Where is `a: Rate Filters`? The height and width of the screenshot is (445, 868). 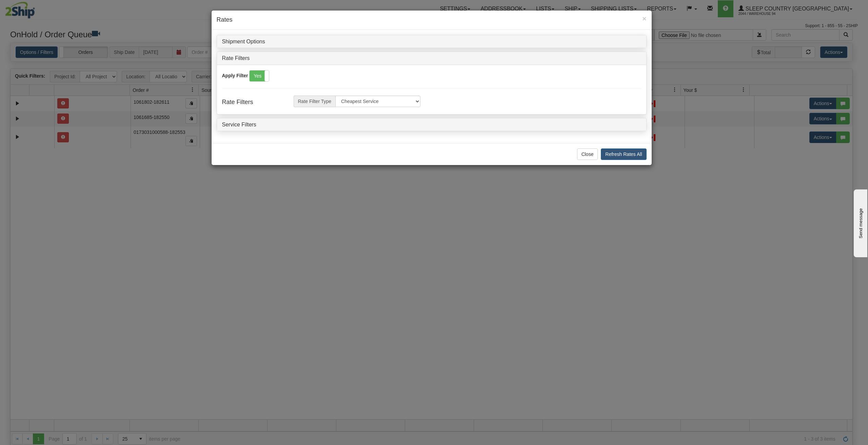 a: Rate Filters is located at coordinates (236, 58).